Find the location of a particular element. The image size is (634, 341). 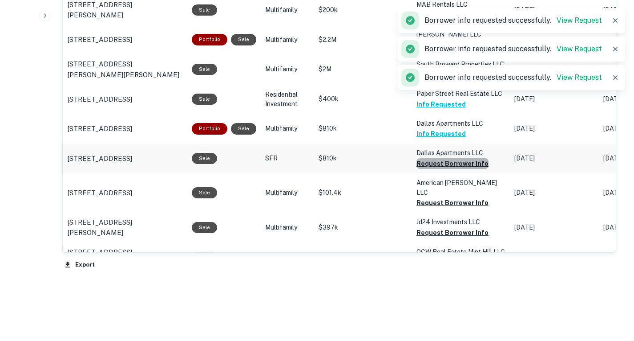

p: OCW Real Estate Mint Hill LLC is located at coordinates (461, 252).